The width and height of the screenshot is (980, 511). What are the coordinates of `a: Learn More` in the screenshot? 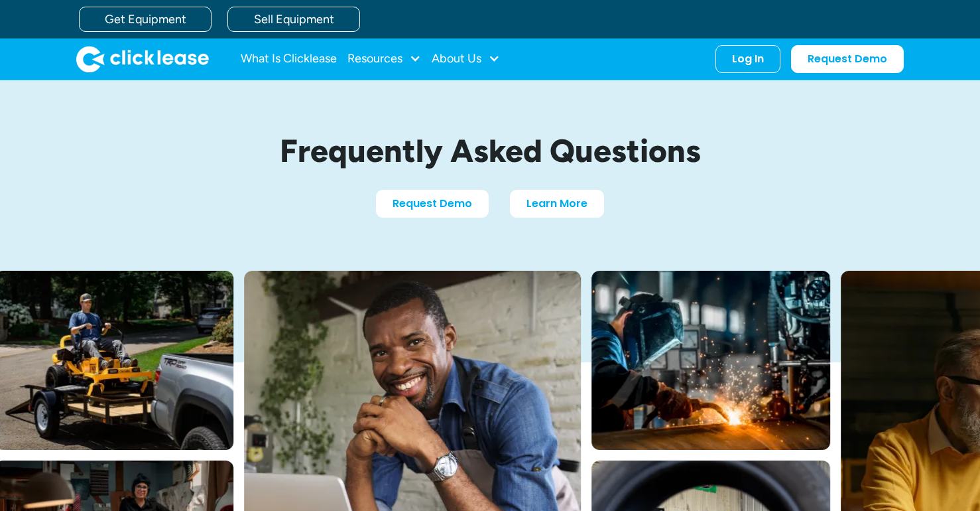 It's located at (557, 204).